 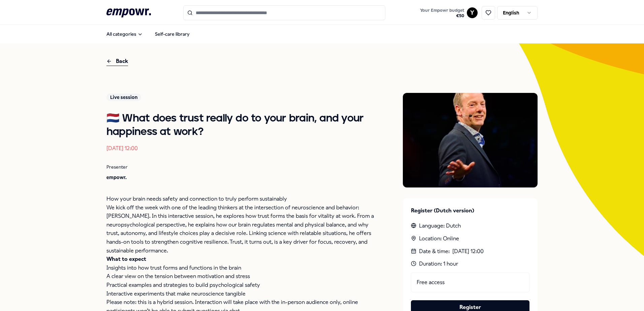 What do you see at coordinates (470, 264) in the screenshot?
I see `div: Duration: 1 hour` at bounding box center [470, 264].